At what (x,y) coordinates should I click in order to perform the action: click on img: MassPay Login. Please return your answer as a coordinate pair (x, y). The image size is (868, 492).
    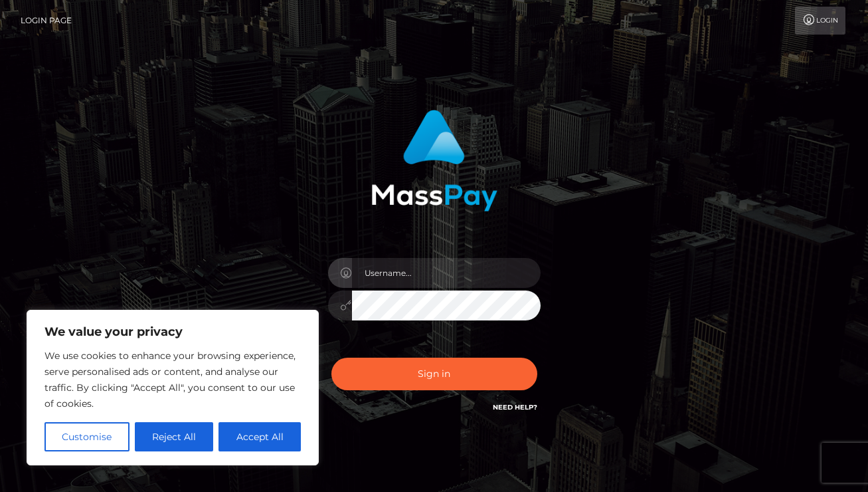
    Looking at the image, I should click on (434, 160).